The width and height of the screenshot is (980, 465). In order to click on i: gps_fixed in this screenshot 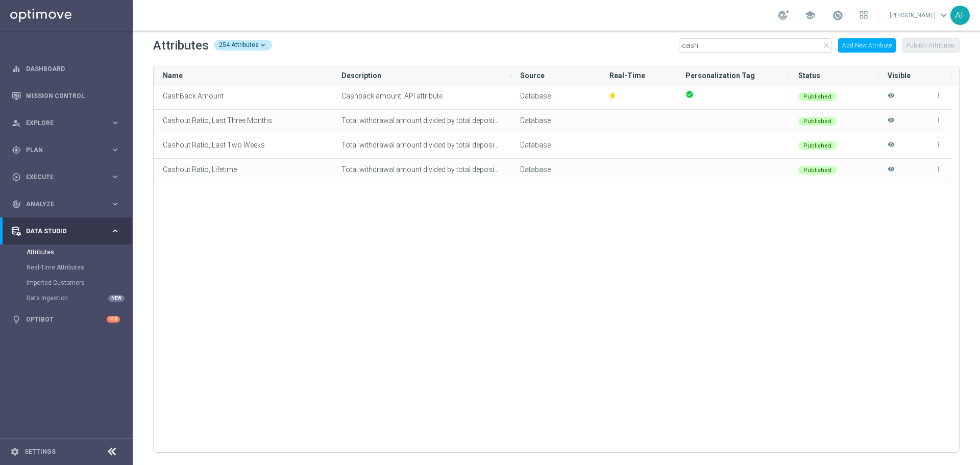, I will do `click(16, 150)`.